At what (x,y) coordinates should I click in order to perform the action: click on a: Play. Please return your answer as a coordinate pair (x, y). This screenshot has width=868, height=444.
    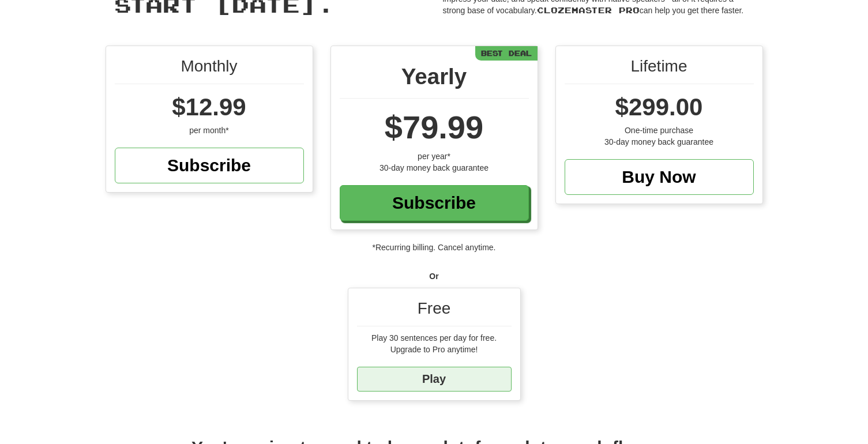
    Looking at the image, I should click on (434, 379).